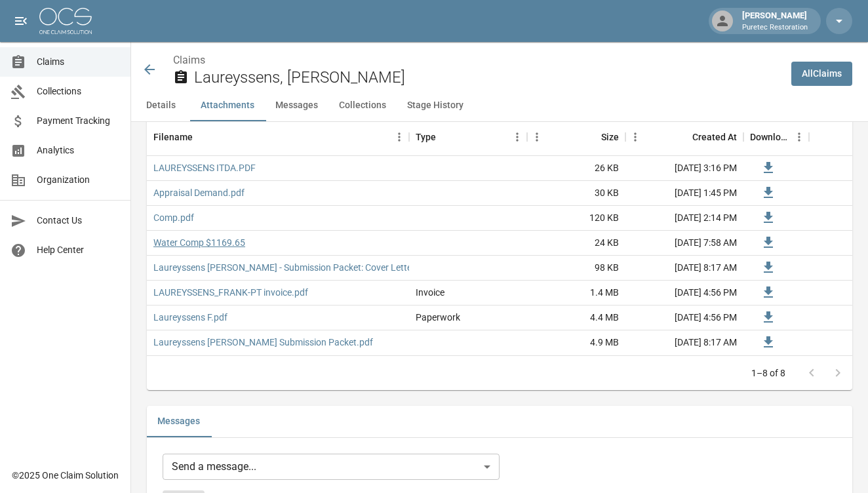  Describe the element at coordinates (577, 318) in the screenshot. I see `div: 4.4 MB` at that location.